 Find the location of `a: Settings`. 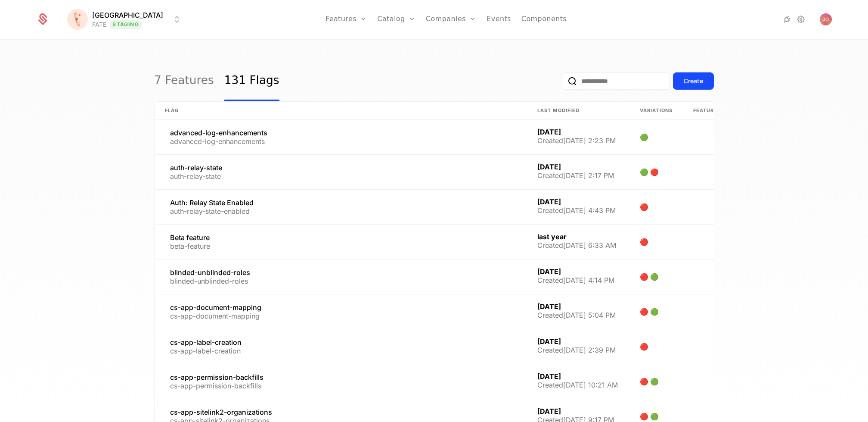

a: Settings is located at coordinates (801, 19).